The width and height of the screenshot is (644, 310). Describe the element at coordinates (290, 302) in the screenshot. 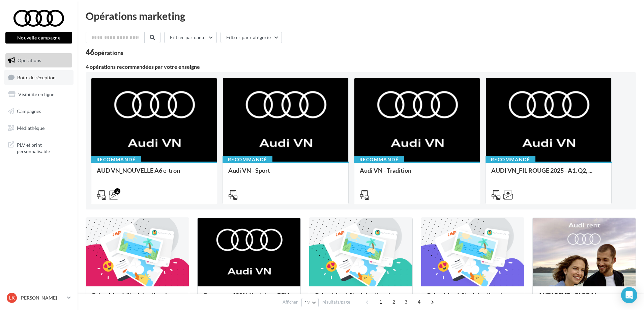

I see `span: Afficher` at that location.